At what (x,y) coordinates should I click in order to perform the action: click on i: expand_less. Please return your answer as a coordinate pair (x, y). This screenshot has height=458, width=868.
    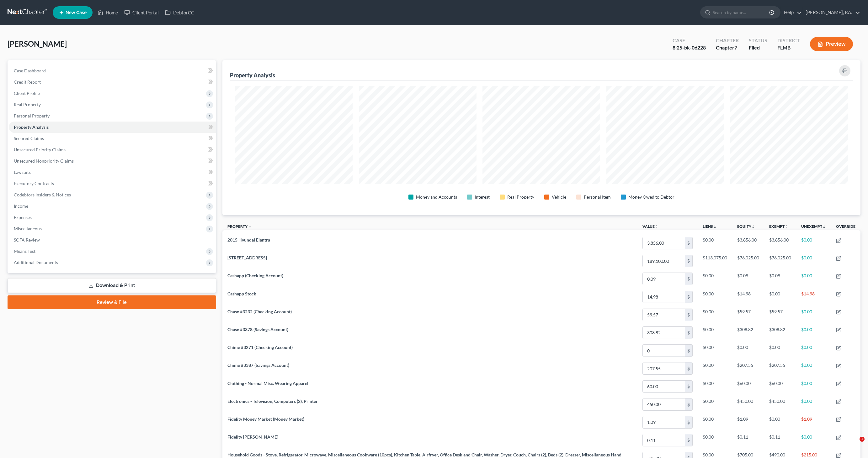
    Looking at the image, I should click on (250, 227).